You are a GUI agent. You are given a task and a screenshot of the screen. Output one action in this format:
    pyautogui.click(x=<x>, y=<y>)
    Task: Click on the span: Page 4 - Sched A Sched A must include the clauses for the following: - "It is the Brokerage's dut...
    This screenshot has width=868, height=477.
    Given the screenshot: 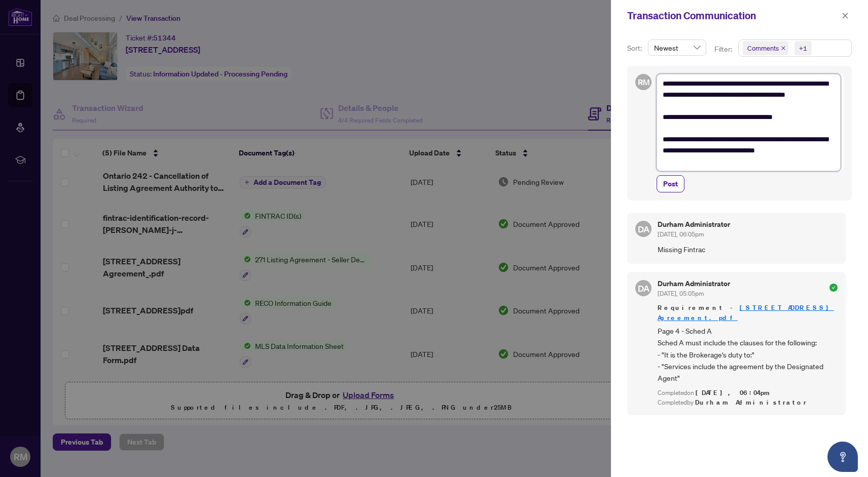 What is the action you would take?
    pyautogui.click(x=748, y=354)
    